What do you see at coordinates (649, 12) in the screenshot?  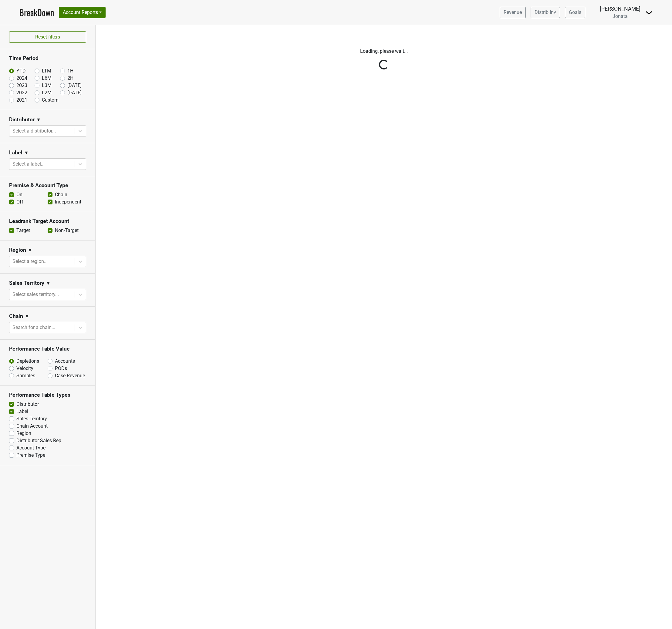 I see `img: Dropdown Menu` at bounding box center [649, 12].